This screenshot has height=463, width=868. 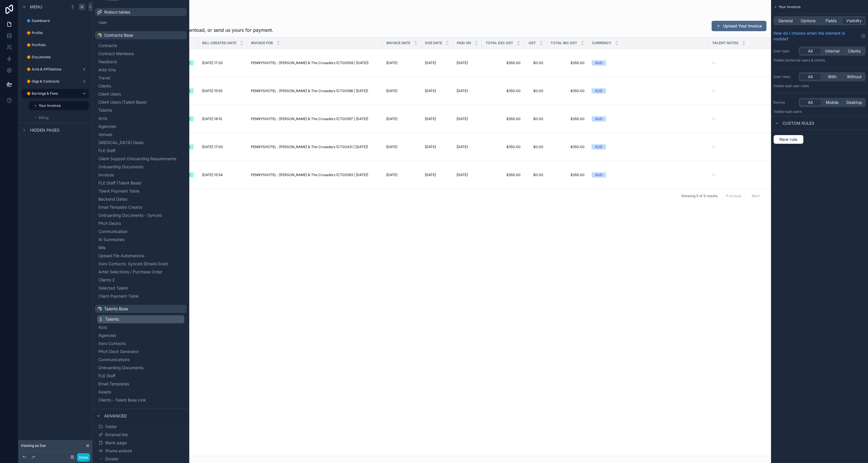 I want to click on span: Email Templates, so click(x=114, y=383).